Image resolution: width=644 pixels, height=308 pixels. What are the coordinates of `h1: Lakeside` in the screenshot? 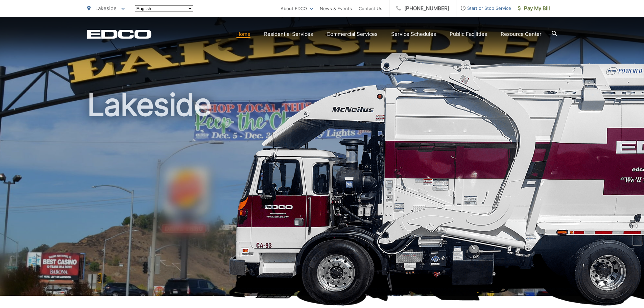 It's located at (322, 195).